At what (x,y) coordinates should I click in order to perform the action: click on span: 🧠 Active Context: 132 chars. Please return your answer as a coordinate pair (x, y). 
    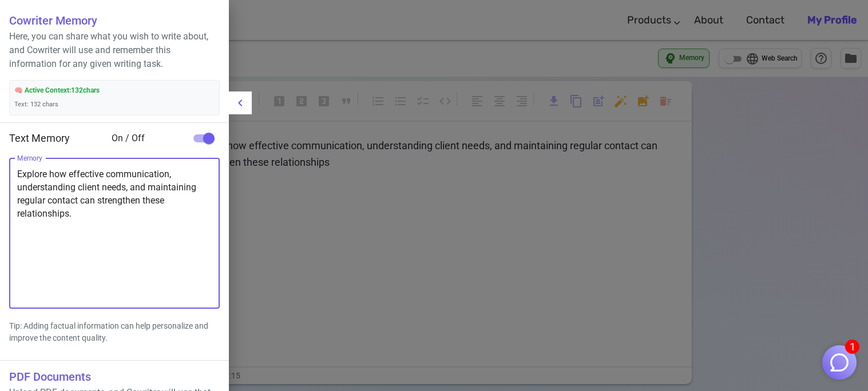
    Looking at the image, I should click on (115, 91).